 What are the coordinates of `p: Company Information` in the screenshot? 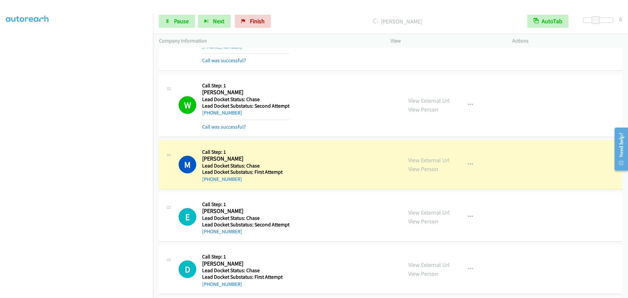 It's located at (269, 41).